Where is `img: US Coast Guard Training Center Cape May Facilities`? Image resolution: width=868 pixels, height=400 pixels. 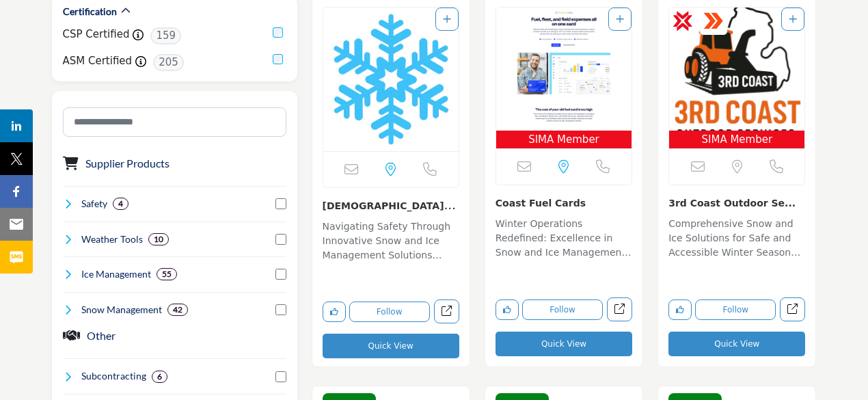
img: US Coast Guard Training Center Cape May Facilities is located at coordinates (391, 80).